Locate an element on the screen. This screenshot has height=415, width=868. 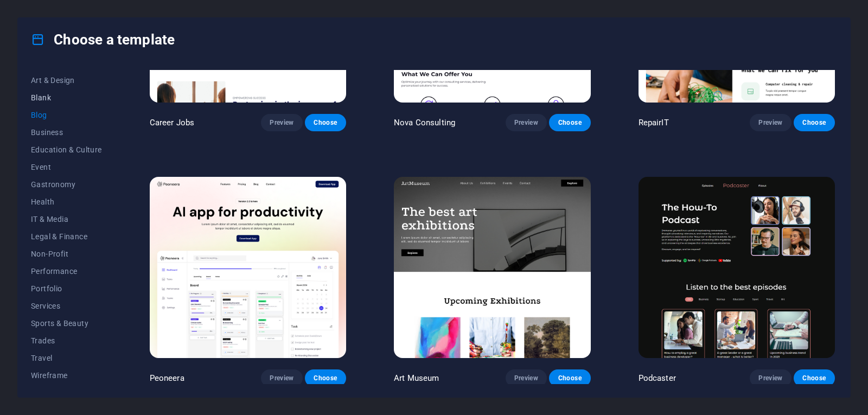
span: Event is located at coordinates (66, 167).